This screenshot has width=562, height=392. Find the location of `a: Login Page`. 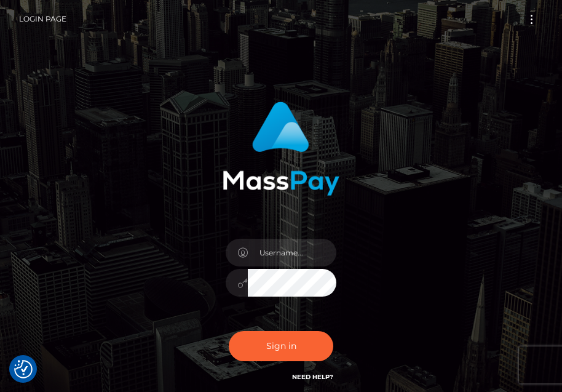

a: Login Page is located at coordinates (43, 19).